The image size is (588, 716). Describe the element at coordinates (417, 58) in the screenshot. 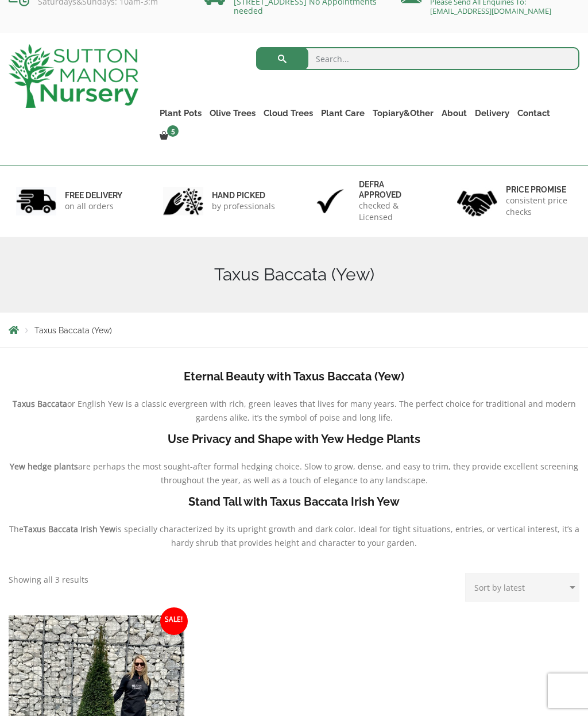

I see `input: Search...` at that location.